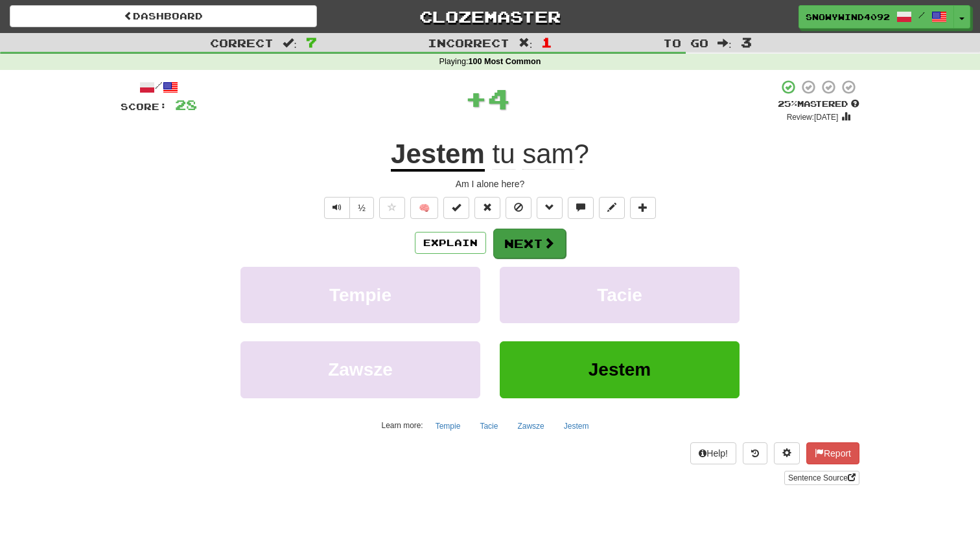  What do you see at coordinates (746, 43) in the screenshot?
I see `span: 3` at bounding box center [746, 43].